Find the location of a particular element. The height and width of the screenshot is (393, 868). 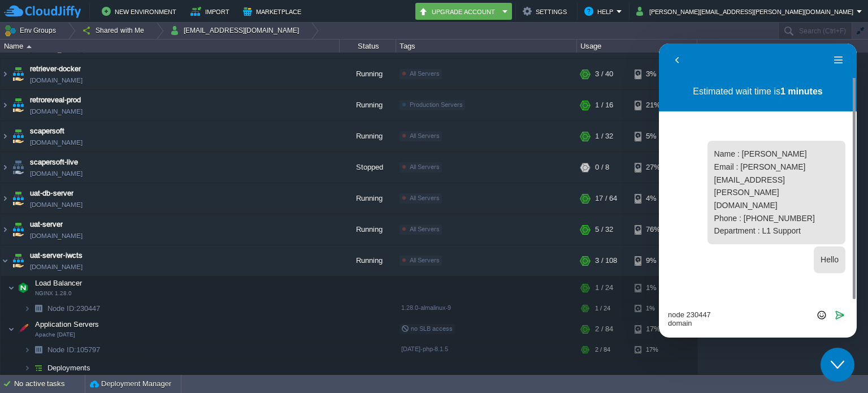

div: 21% is located at coordinates (653, 105).